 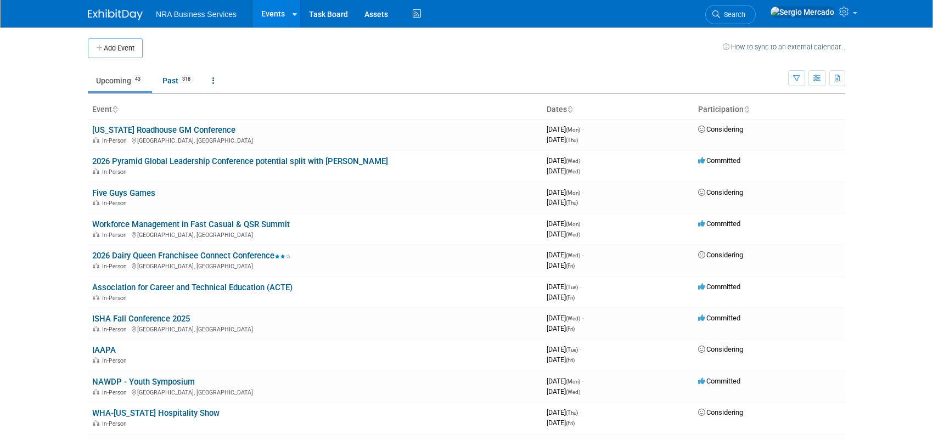 What do you see at coordinates (104, 350) in the screenshot?
I see `a: IAAPA` at bounding box center [104, 350].